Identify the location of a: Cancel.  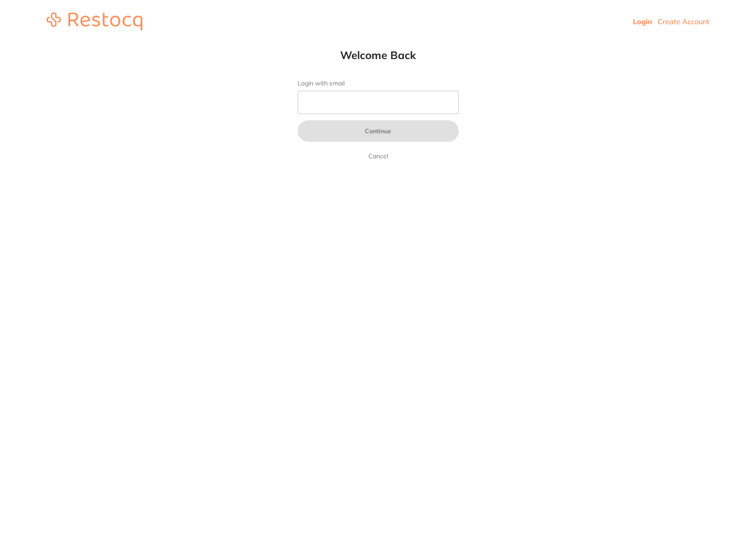
(378, 156).